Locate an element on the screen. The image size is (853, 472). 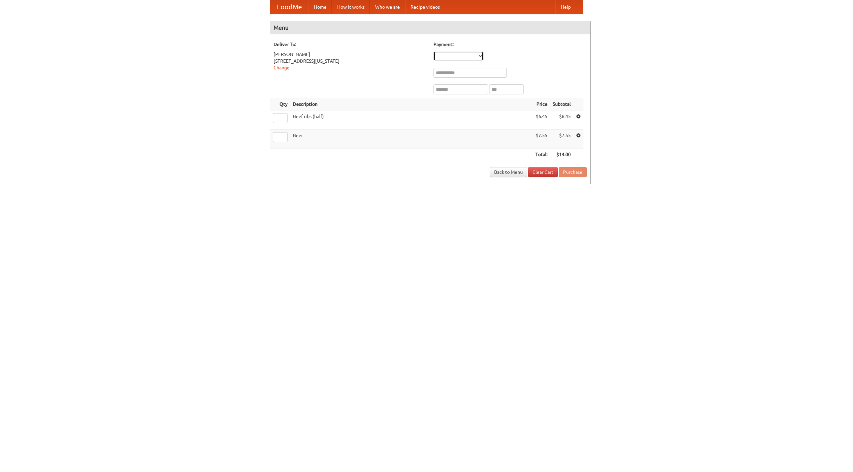
a: FoodMe is located at coordinates (289, 7).